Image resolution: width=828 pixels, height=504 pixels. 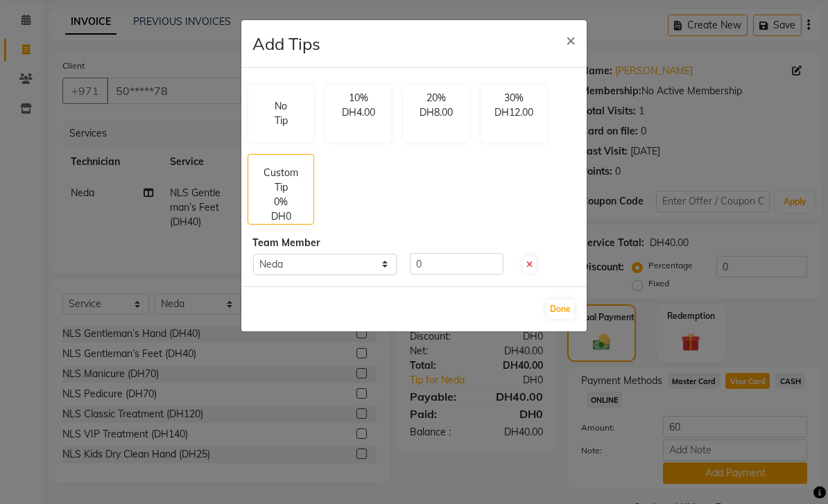 I want to click on button: Done, so click(x=560, y=310).